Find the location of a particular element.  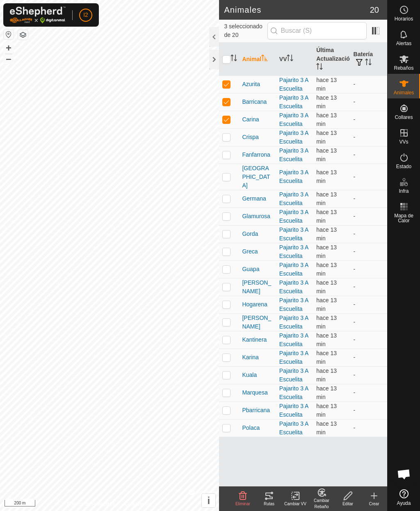

span: Kuala is located at coordinates (249, 375).